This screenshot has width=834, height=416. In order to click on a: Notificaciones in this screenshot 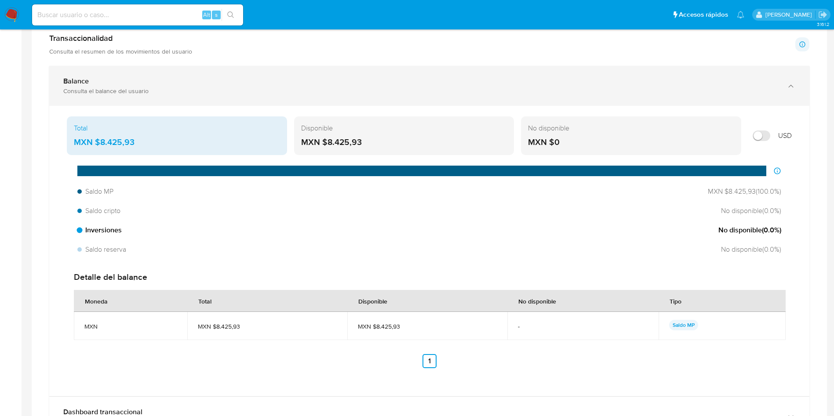, I will do `click(740, 15)`.